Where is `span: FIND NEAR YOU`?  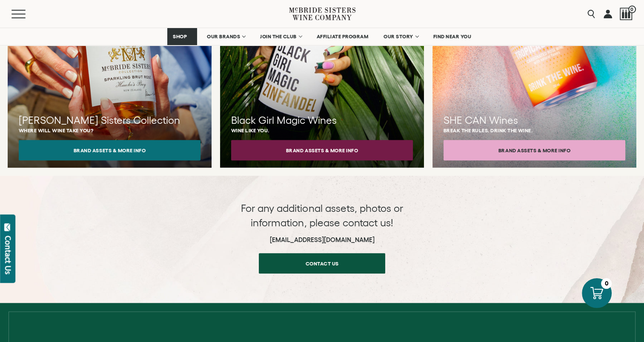 span: FIND NEAR YOU is located at coordinates (453, 37).